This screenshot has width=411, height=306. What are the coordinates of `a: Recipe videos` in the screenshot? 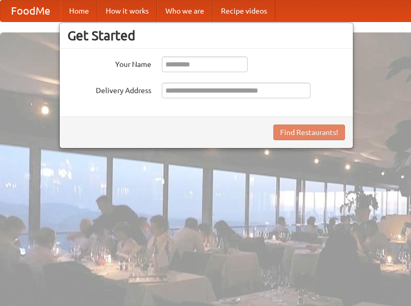 It's located at (244, 11).